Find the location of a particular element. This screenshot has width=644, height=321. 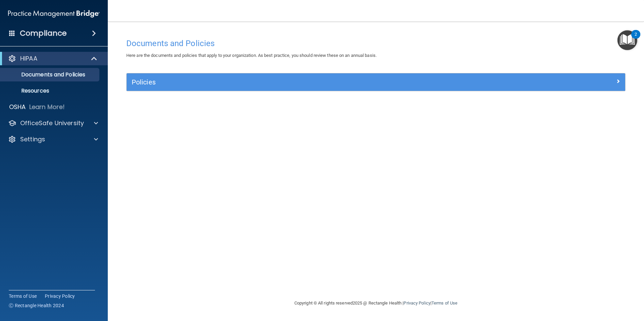

a: Settings is located at coordinates (53, 139).